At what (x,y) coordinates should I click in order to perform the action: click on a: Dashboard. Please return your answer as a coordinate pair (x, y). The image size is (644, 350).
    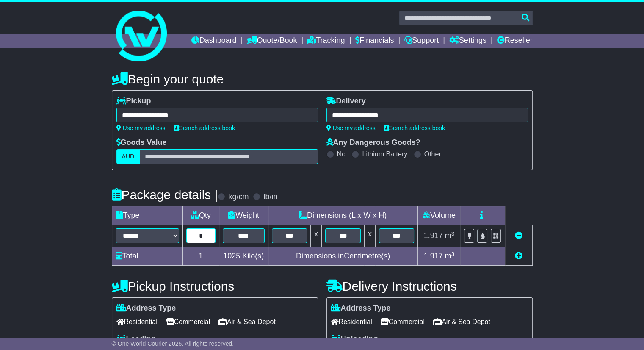
    Looking at the image, I should click on (214, 41).